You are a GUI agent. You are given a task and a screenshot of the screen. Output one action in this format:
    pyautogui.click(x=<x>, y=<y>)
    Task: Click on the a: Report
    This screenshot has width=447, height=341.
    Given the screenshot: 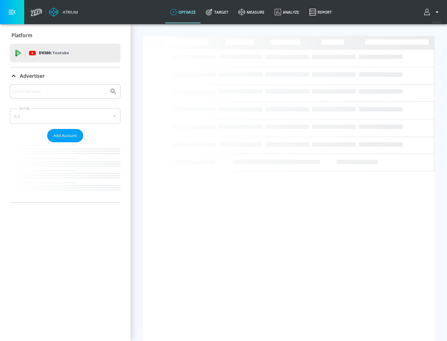 What is the action you would take?
    pyautogui.click(x=320, y=12)
    